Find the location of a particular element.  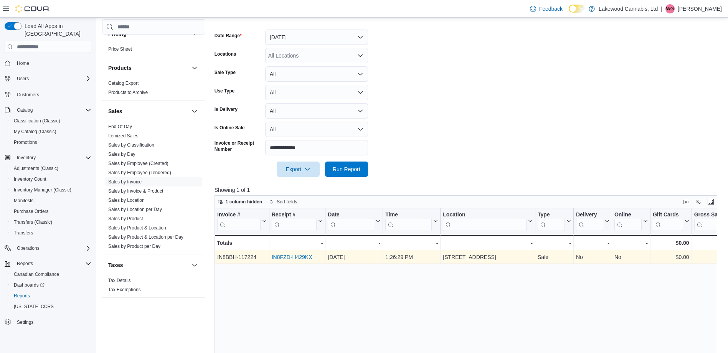

span: Run Report is located at coordinates (347, 169).